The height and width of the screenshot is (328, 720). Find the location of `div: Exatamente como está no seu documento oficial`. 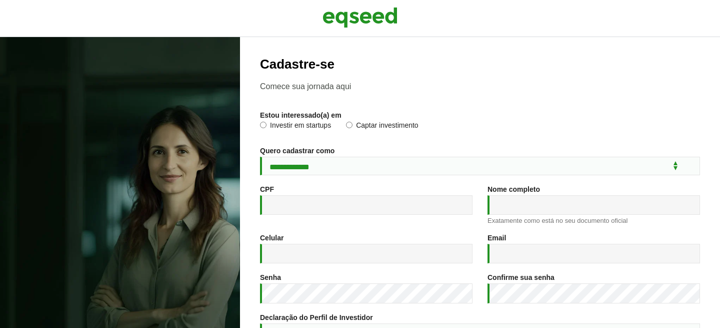

div: Exatamente como está no seu documento oficial is located at coordinates (594, 220).